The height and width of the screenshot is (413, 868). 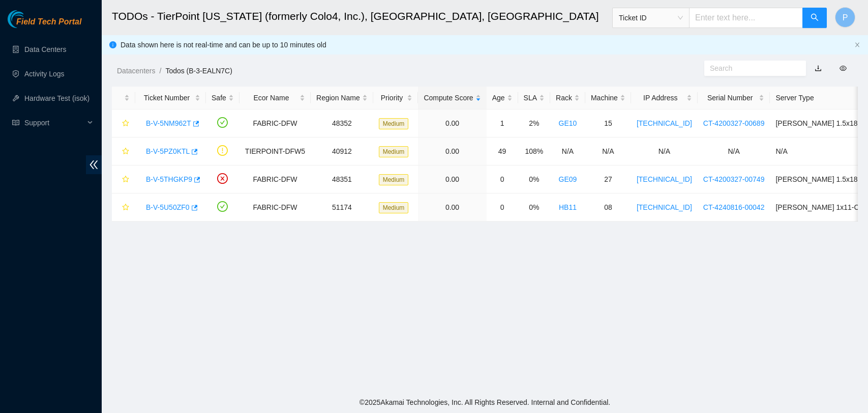 I want to click on td: 15, so click(x=608, y=123).